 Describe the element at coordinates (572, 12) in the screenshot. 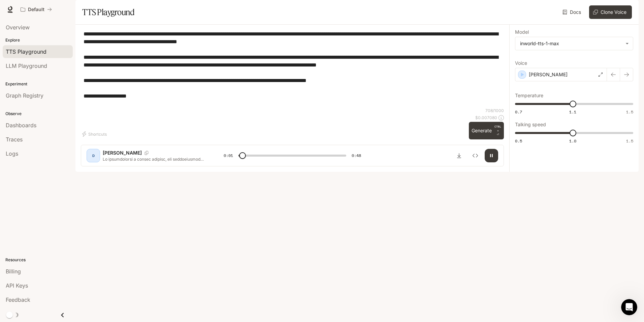

I see `a: Docs` at that location.